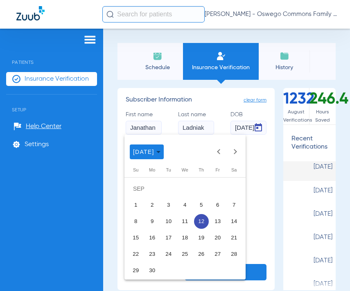 The width and height of the screenshot is (350, 291). Describe the element at coordinates (136, 254) in the screenshot. I see `span: 22` at that location.